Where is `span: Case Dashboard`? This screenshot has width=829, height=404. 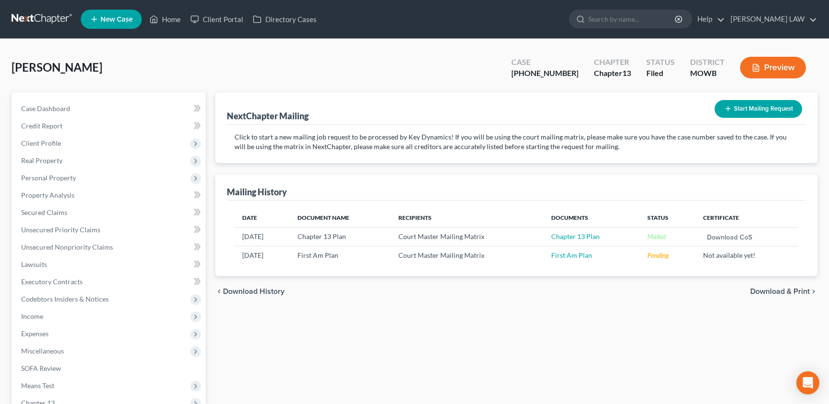
span: Case Dashboard is located at coordinates (46, 108).